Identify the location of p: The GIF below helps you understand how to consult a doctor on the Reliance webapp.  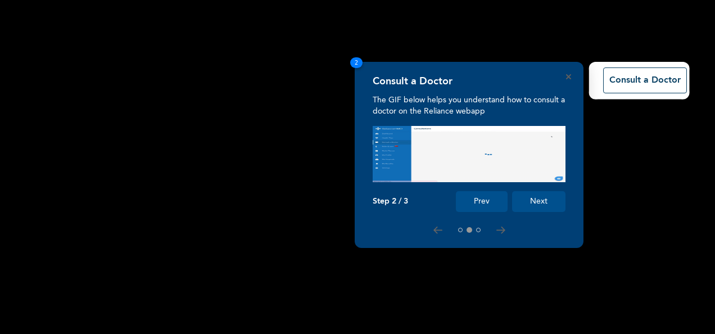
(469, 106).